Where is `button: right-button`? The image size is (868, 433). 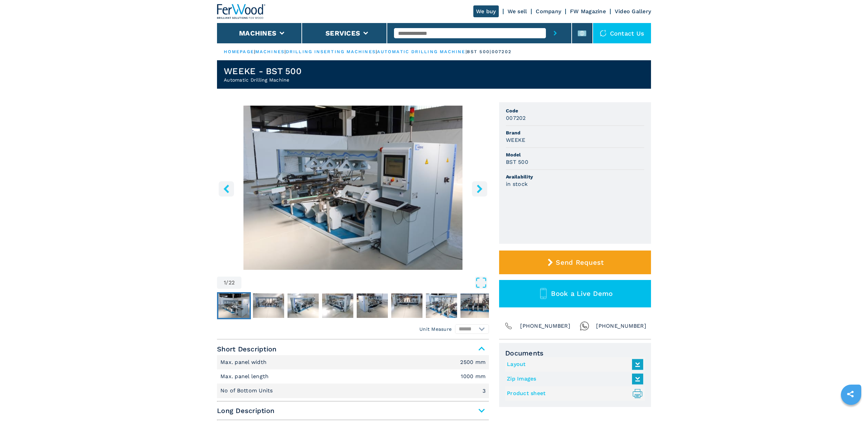 button: right-button is located at coordinates (479, 189).